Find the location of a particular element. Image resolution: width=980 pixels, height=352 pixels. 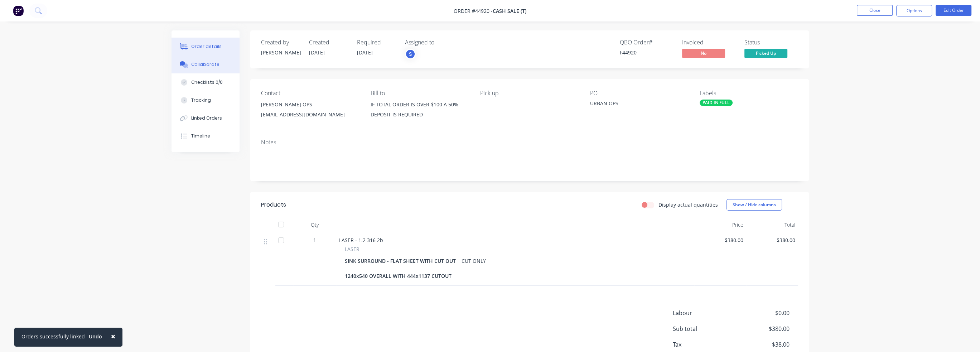

div: S is located at coordinates (411, 54).